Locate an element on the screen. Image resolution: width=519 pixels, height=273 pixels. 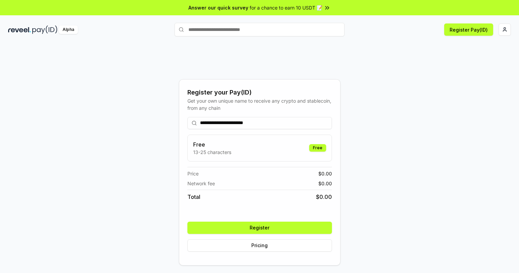
img: pay_id is located at coordinates (45, 30).